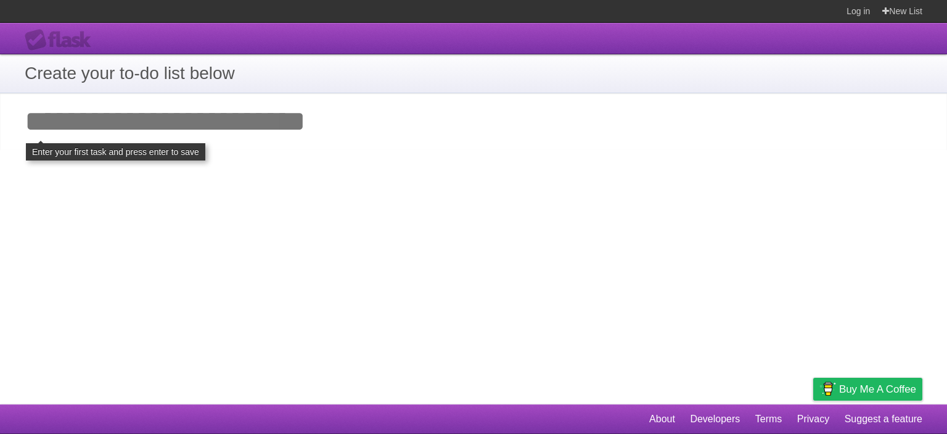  What do you see at coordinates (828, 389) in the screenshot?
I see `img: Buy me a coffee` at bounding box center [828, 389].